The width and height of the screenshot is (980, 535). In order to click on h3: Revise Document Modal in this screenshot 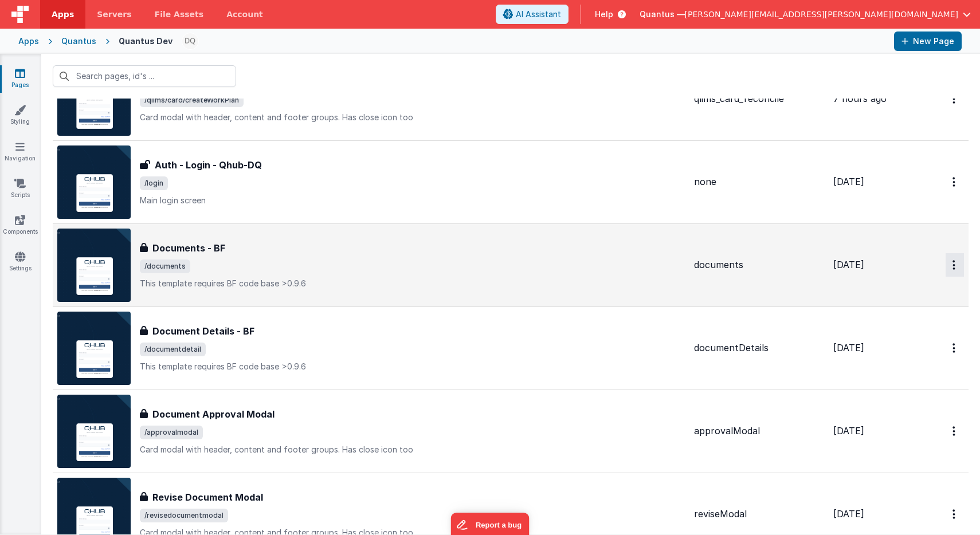, I will do `click(207, 498)`.